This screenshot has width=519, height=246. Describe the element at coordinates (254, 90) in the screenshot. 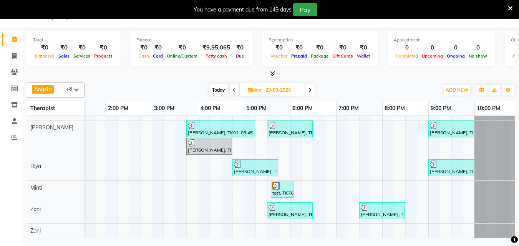

I see `span: Mon` at that location.